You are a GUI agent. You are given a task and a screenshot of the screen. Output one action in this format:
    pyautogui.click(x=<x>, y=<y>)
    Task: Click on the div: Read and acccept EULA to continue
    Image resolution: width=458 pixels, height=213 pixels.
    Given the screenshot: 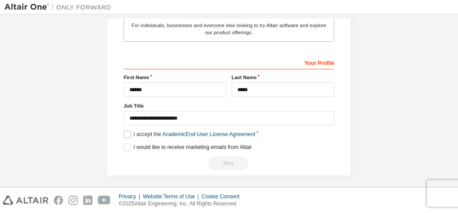 What is the action you would take?
    pyautogui.click(x=229, y=163)
    